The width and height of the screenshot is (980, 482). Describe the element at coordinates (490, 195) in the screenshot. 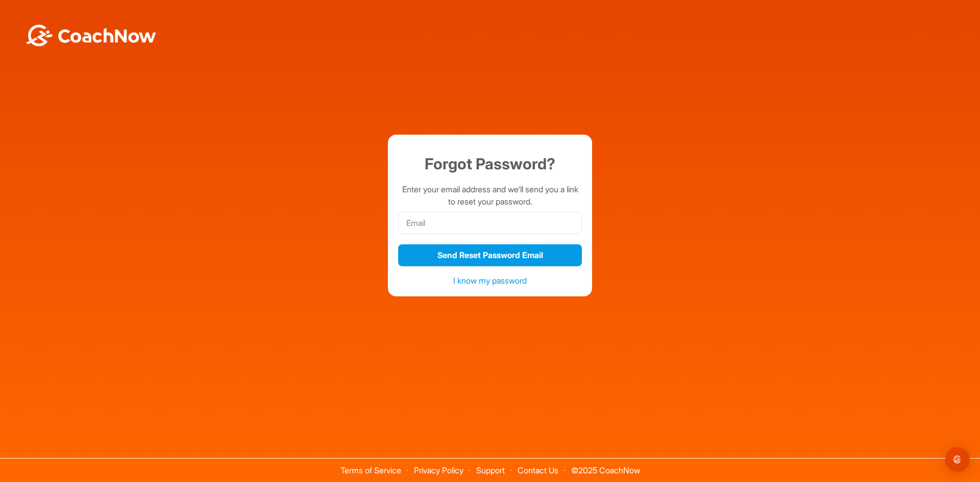

I see `p: Enter your email address and we'll send you a link to reset your password.` at that location.